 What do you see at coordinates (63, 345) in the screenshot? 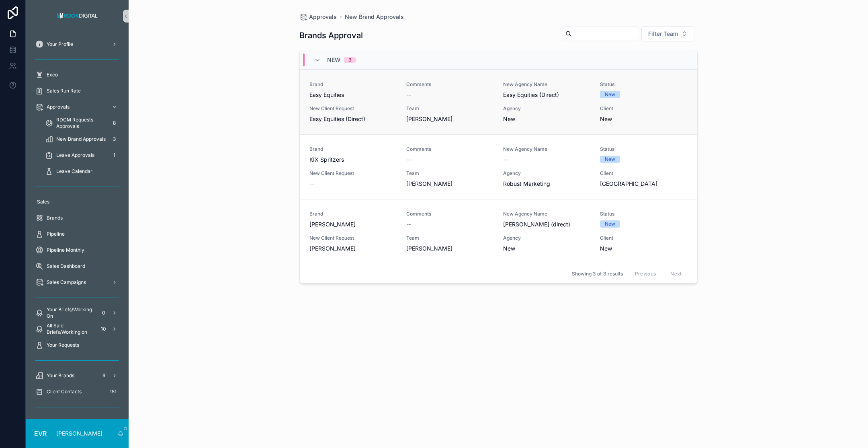
I see `span: Your Requests` at bounding box center [63, 345].